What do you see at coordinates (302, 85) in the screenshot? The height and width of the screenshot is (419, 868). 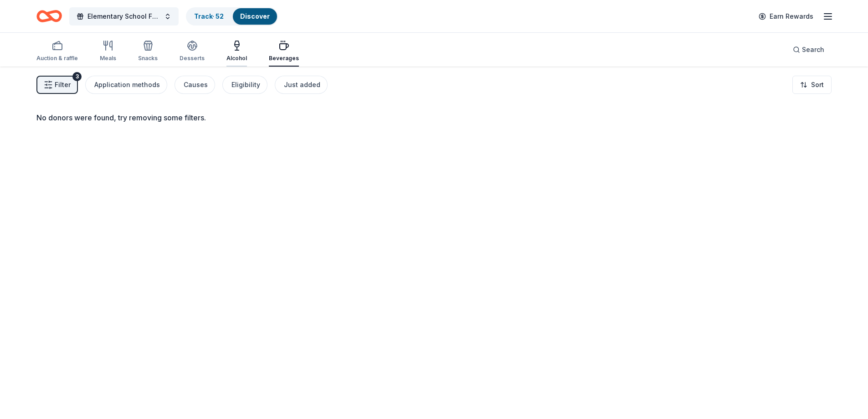 I see `div: Just added` at bounding box center [302, 85].